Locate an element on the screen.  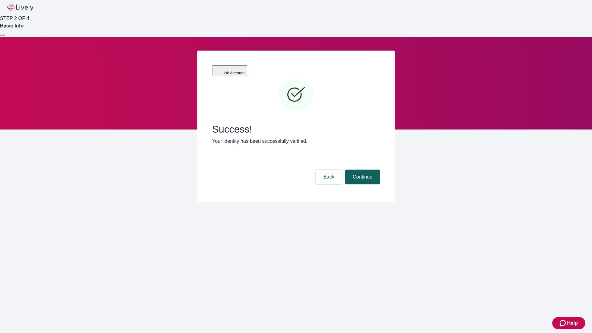
svg: Checkmark icon is located at coordinates (296, 95).